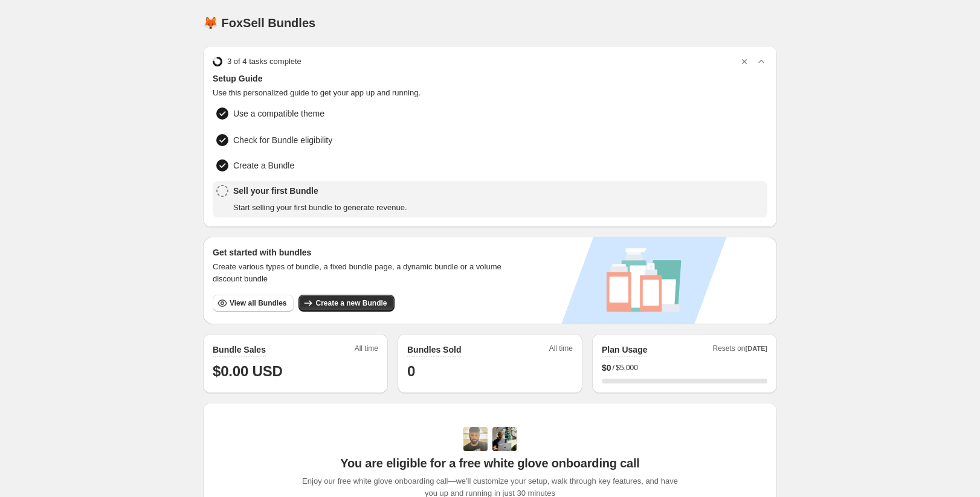 The width and height of the screenshot is (980, 497). I want to click on button: Create a new Bundle, so click(346, 303).